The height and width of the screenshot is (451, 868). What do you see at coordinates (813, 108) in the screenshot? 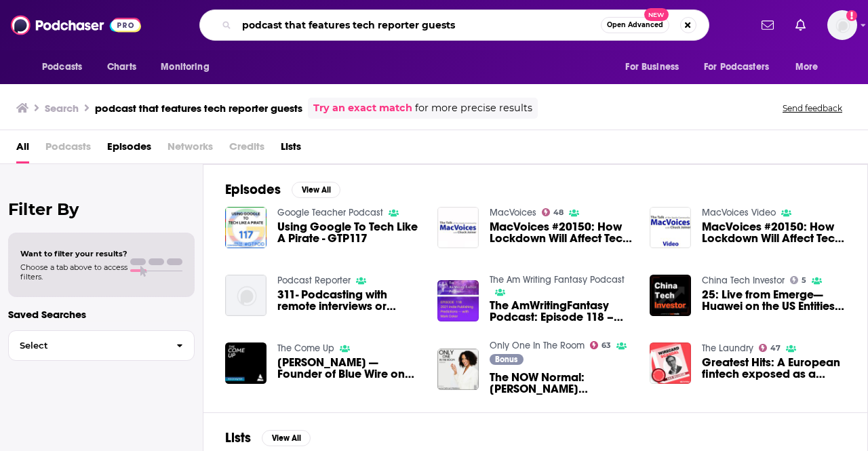
I see `button: Send feedback` at bounding box center [813, 108].